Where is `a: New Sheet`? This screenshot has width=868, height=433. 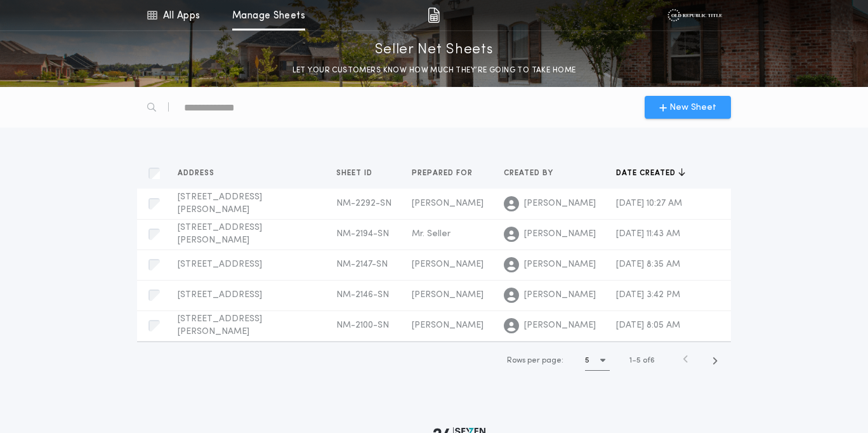 a: New Sheet is located at coordinates (688, 107).